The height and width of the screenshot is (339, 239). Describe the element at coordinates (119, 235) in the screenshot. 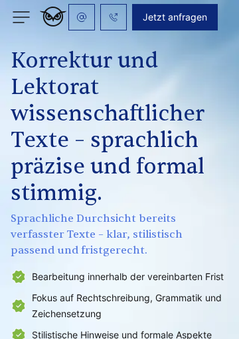

I see `span: Sprachliche Durchsicht bereits verfasster Texte – klar, stilistisch passend und fristgerecht.` at that location.